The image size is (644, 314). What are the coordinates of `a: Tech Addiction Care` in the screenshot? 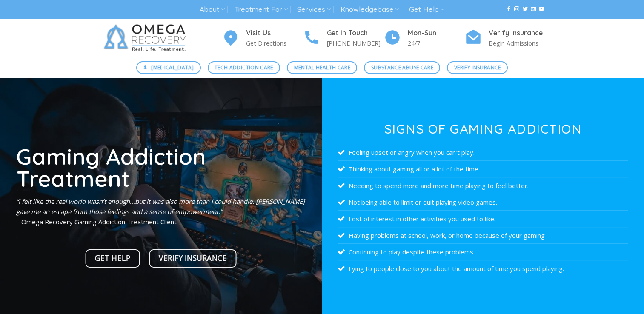 It's located at (244, 68).